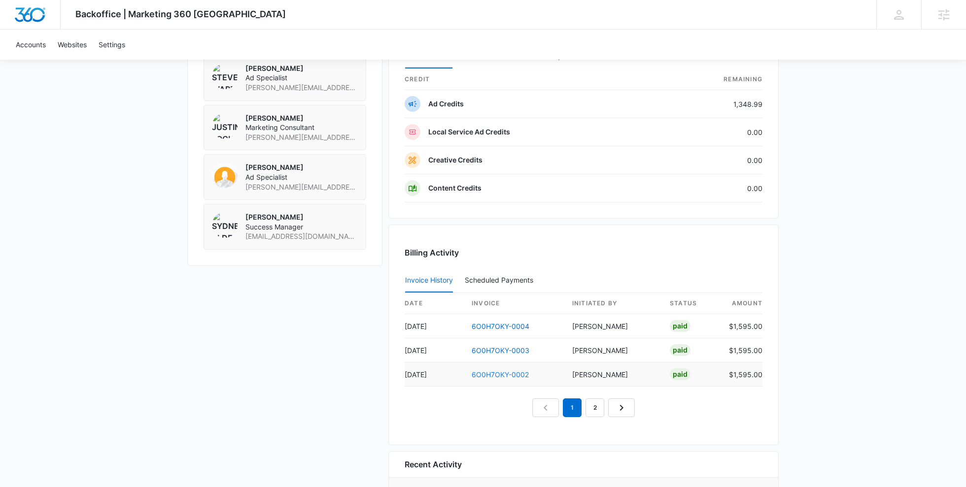 The height and width of the screenshot is (487, 966). Describe the element at coordinates (621, 408) in the screenshot. I see `a: Next Page` at that location.